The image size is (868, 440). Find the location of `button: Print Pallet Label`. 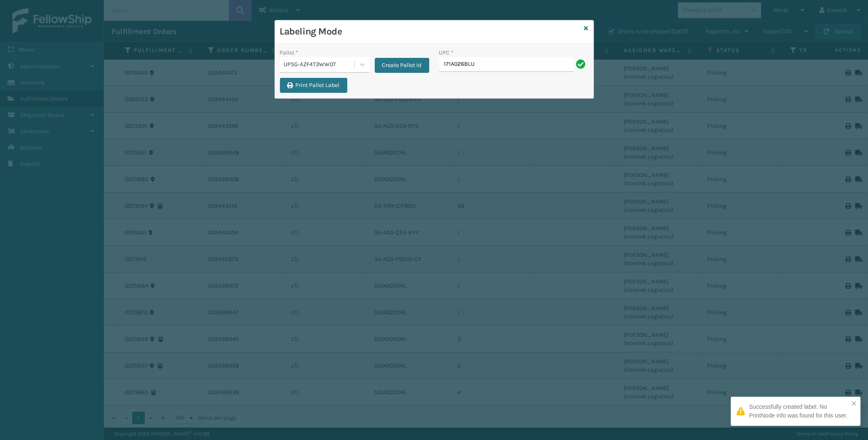

button: Print Pallet Label is located at coordinates (314, 85).